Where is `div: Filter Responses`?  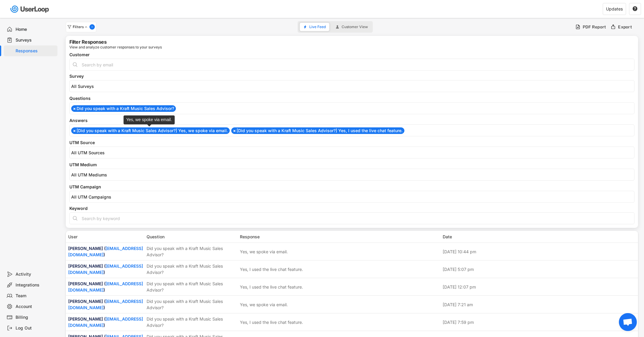
div: Filter Responses is located at coordinates (88, 42).